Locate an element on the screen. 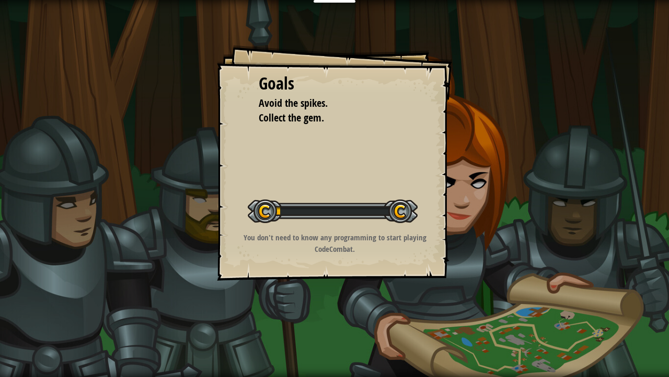 Image resolution: width=669 pixels, height=377 pixels. p: You don't need to know any programming to start playing CodeCombat. is located at coordinates (335, 243).